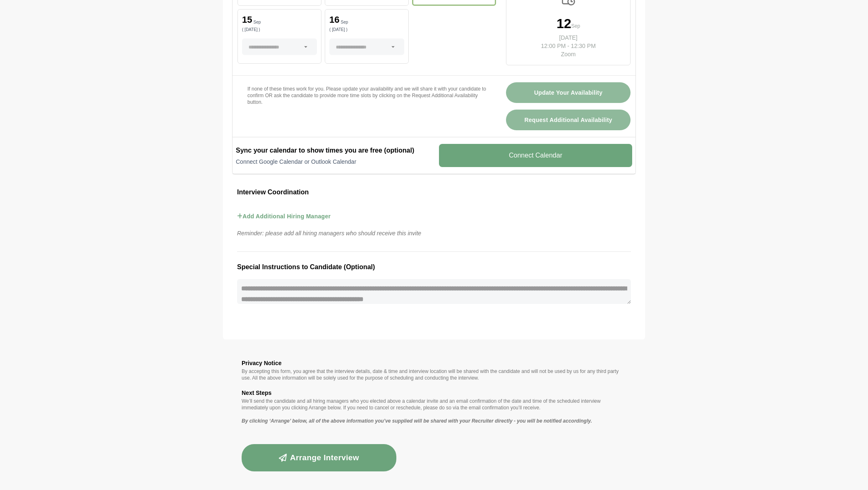  I want to click on p: By clicking ‘Arrange’ below, all of the above information you’ve supplied will be shared with you..., so click(434, 421).